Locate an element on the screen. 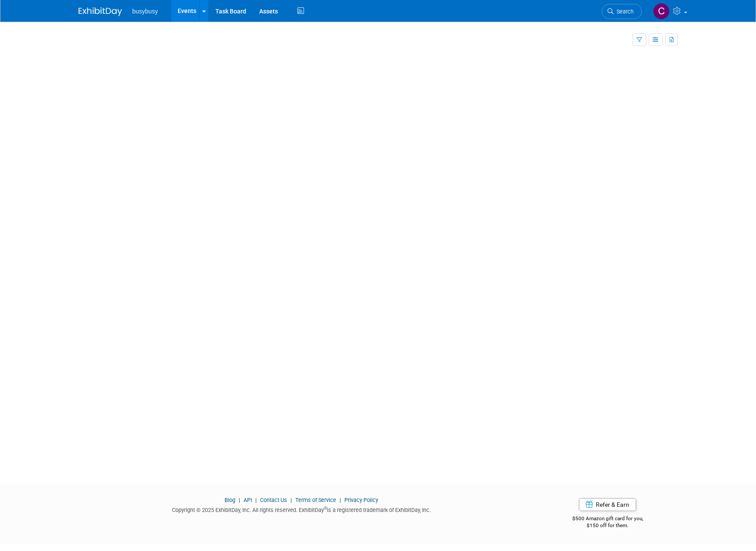  img: ExhibitDay is located at coordinates (100, 12).